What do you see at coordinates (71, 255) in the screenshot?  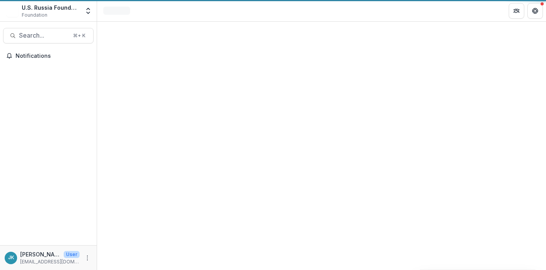 I see `p: User` at bounding box center [71, 255].